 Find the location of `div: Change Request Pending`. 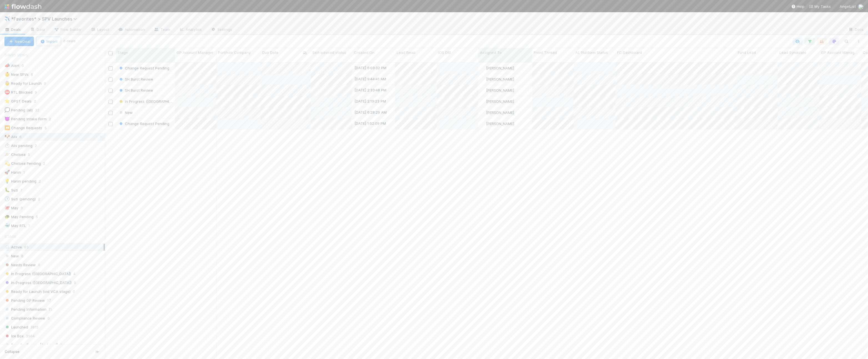

div: Change Request Pending is located at coordinates (144, 124).